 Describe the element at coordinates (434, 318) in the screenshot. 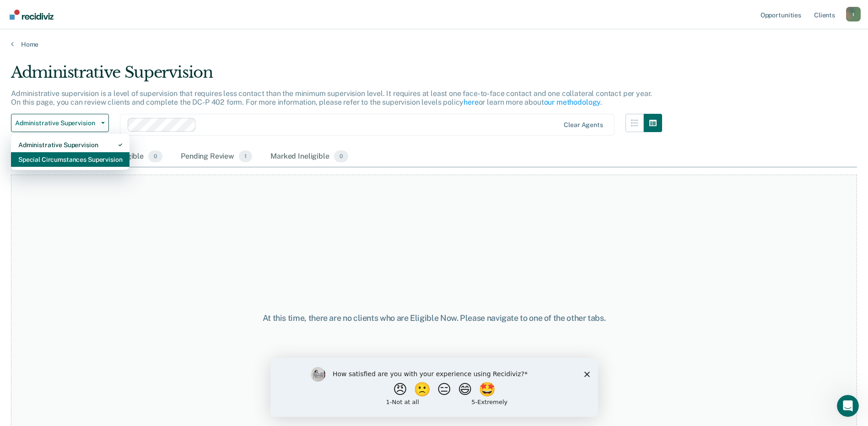

I see `div: At this time, there are no clients who are Eligible Now. Please navigate to one of the other tabs.` at that location.